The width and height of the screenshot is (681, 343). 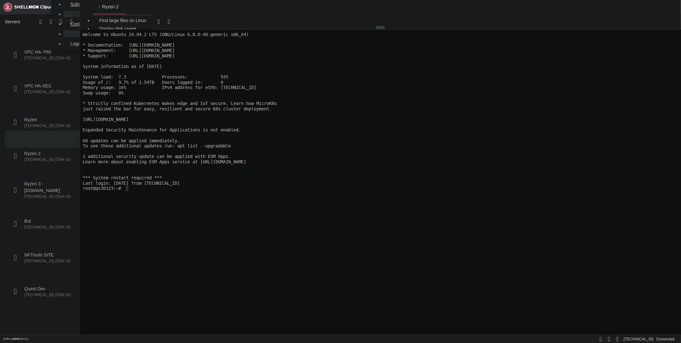 What do you see at coordinates (24, 339) in the screenshot?
I see `span: 4.2.0` at bounding box center [24, 339].